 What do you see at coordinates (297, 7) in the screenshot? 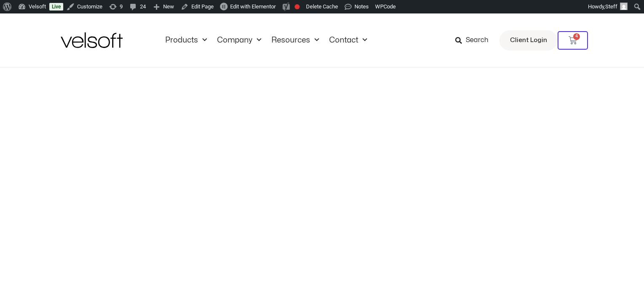
I see `div: Focus keyphrase not set` at bounding box center [297, 7].